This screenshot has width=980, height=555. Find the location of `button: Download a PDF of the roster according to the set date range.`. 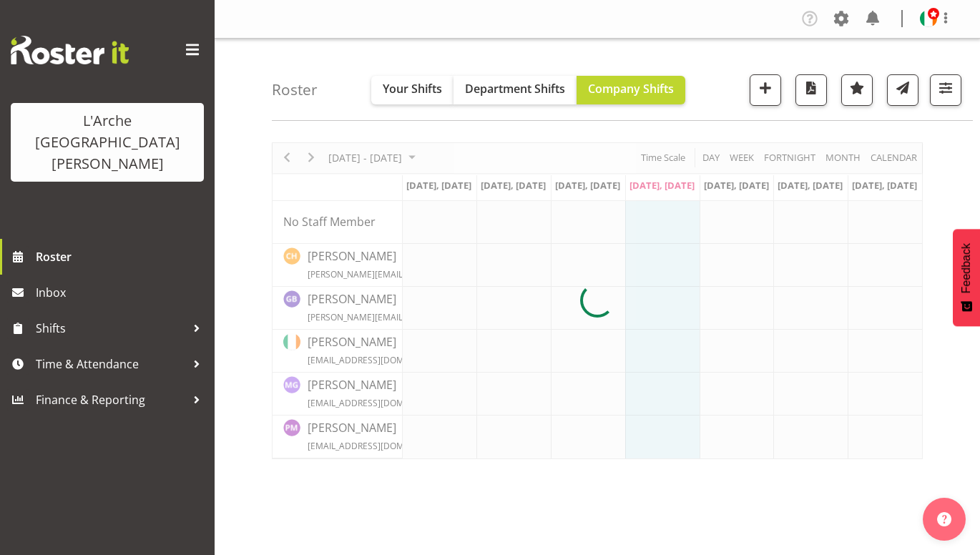

button: Download a PDF of the roster according to the set date range. is located at coordinates (811, 90).